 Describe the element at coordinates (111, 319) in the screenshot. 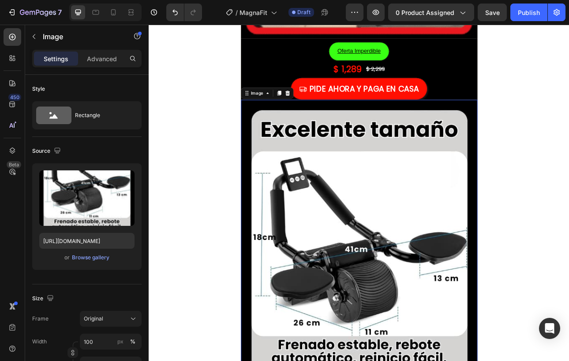

I see `button: Original` at that location.